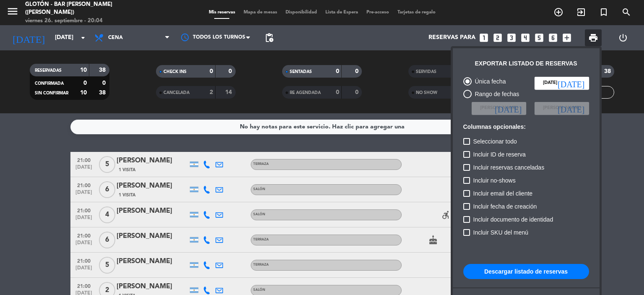 The height and width of the screenshot is (295, 644). Describe the element at coordinates (496, 94) in the screenshot. I see `div: Rango de fechas` at that location.